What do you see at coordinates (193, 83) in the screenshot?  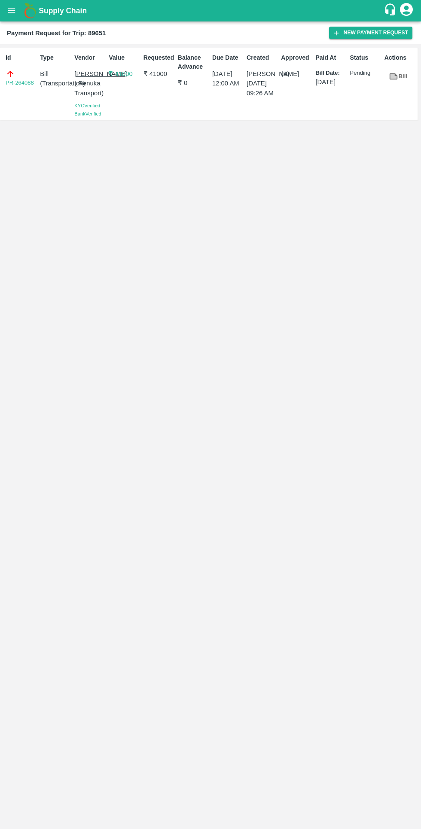 I see `p: ₹ 0` at bounding box center [193, 83].